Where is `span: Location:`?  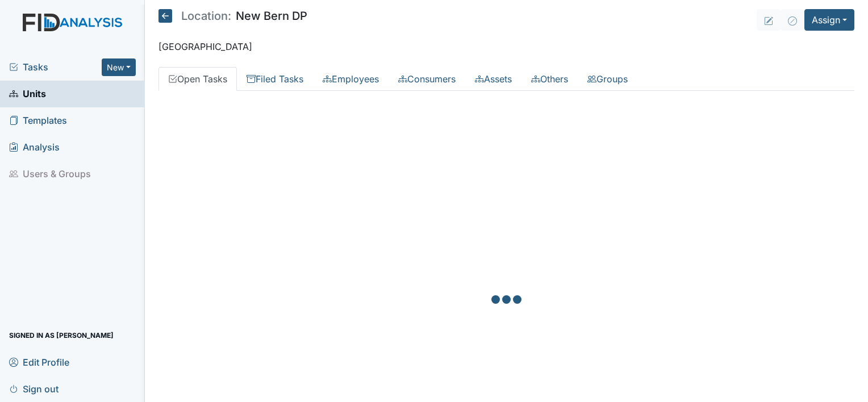 span: Location: is located at coordinates (206, 16).